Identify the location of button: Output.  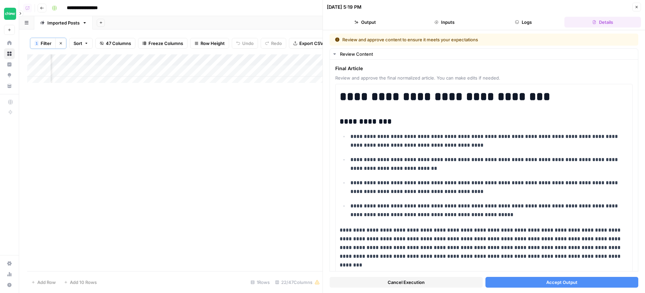
(365, 22).